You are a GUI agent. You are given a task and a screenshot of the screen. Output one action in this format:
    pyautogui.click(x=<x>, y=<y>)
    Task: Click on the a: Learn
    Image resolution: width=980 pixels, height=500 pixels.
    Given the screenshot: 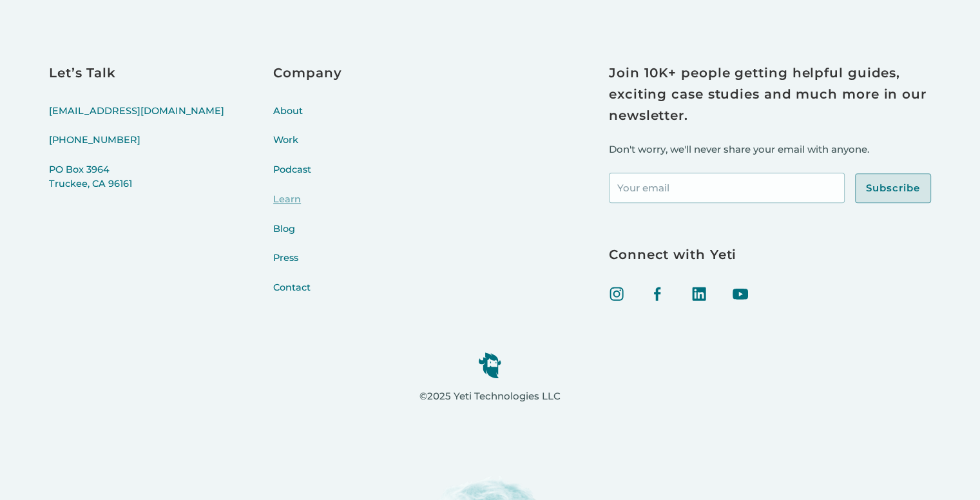 What is the action you would take?
    pyautogui.click(x=308, y=208)
    